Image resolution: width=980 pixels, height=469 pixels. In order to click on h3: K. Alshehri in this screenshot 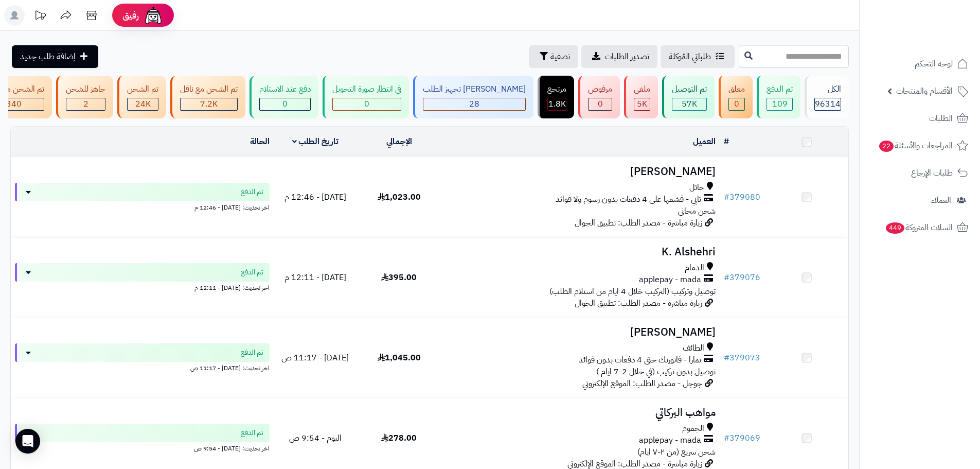, I will do `click(581, 251)`.